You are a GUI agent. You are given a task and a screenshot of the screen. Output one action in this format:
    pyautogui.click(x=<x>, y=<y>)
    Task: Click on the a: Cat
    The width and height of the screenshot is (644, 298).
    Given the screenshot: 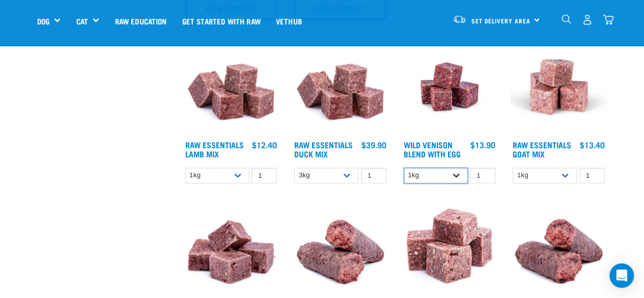 What is the action you would take?
    pyautogui.click(x=81, y=21)
    